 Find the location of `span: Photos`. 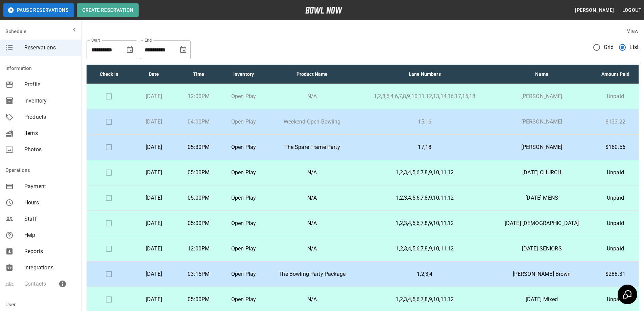

span: Photos is located at coordinates (50, 150).